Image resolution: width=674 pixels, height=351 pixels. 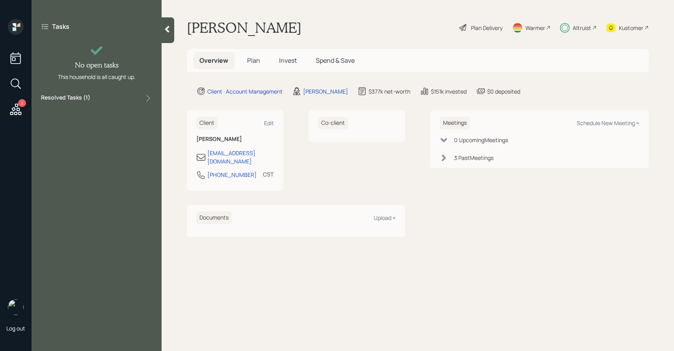 What do you see at coordinates (97, 65) in the screenshot?
I see `h4: No open tasks` at bounding box center [97, 65].